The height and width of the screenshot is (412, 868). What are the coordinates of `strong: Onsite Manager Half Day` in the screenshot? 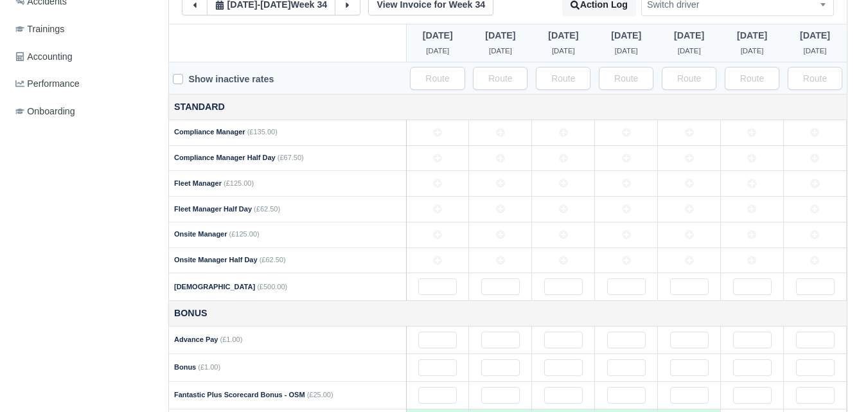 It's located at (216, 260).